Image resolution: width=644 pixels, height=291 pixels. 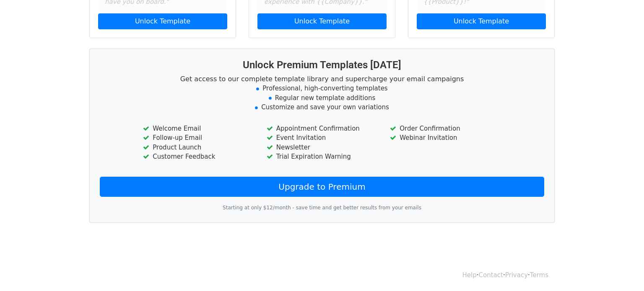 What do you see at coordinates (198, 138) in the screenshot?
I see `li: Follow-up Email` at bounding box center [198, 138].